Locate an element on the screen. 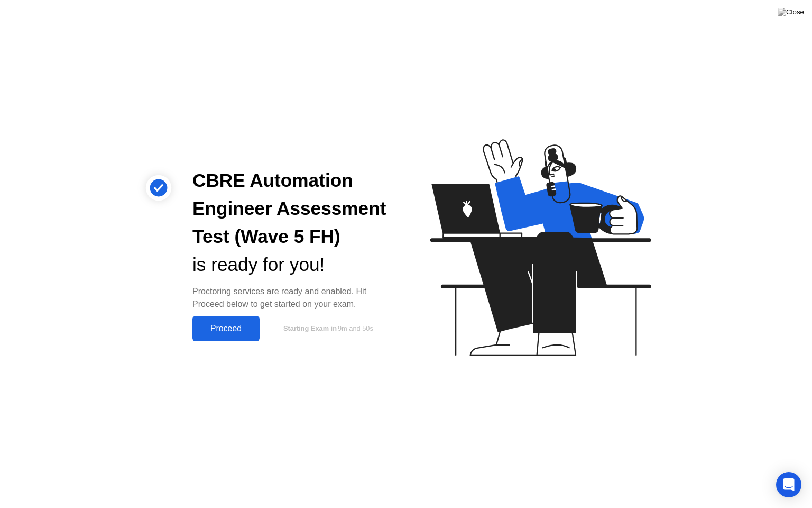 The height and width of the screenshot is (508, 812). img: Close is located at coordinates (791, 12).